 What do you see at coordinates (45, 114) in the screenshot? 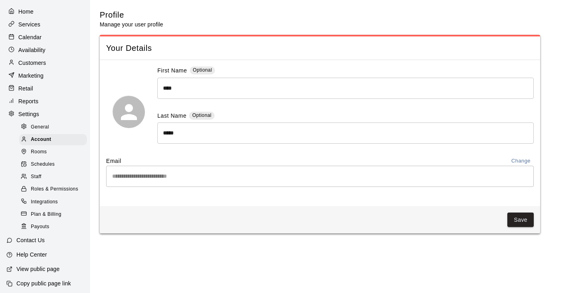
I see `div: Settings` at bounding box center [45, 114].